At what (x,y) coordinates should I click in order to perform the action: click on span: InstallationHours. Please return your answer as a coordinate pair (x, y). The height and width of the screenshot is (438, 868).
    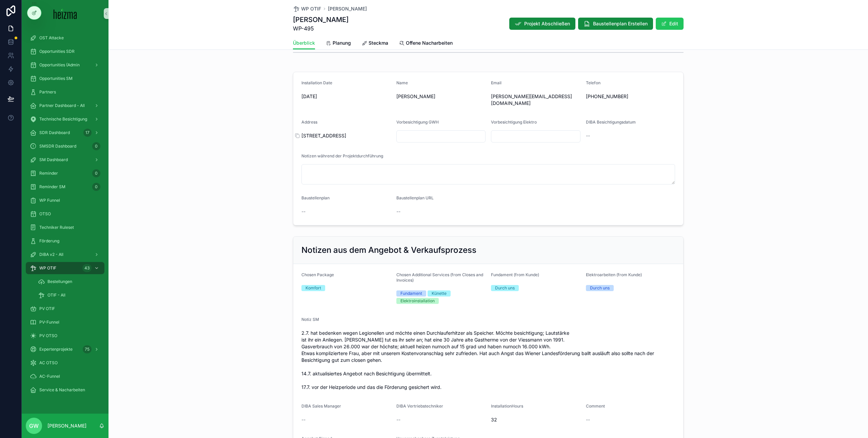
    Looking at the image, I should click on (507, 406).